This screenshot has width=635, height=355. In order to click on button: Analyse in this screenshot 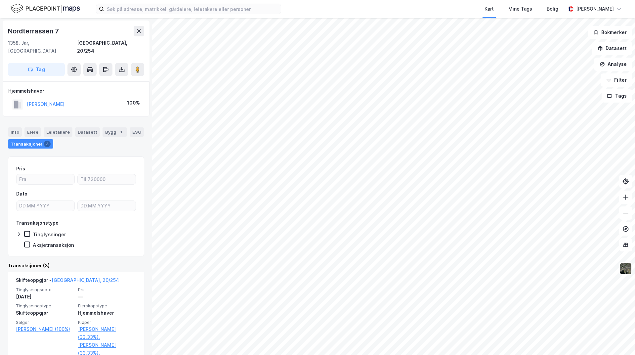, I will do `click(613, 64)`.